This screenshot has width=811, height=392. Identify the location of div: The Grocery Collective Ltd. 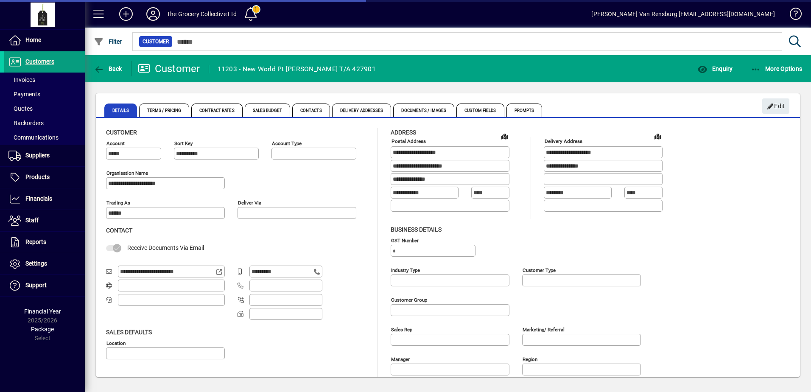
(202, 14).